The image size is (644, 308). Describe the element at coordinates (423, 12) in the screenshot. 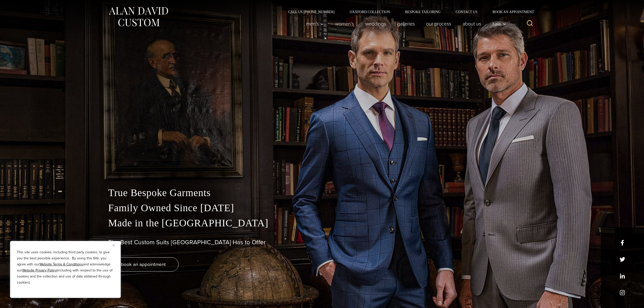

I see `a: Bespoke Tailoring` at that location.